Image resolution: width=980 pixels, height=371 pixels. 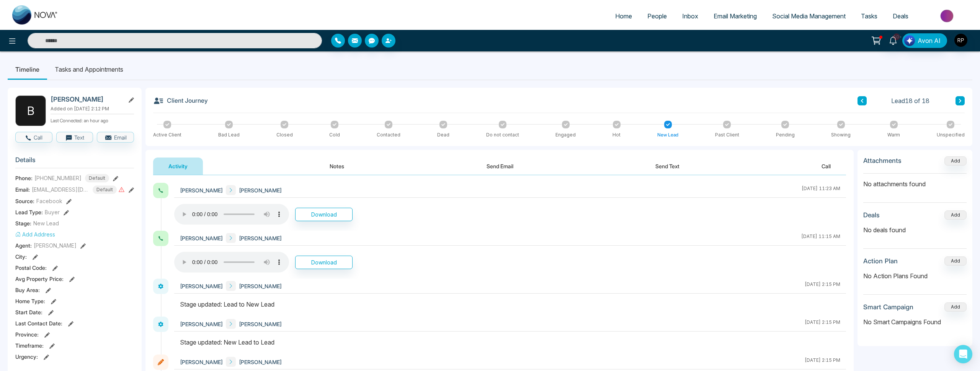 What do you see at coordinates (668, 166) in the screenshot?
I see `button: Send Text` at bounding box center [668, 166].